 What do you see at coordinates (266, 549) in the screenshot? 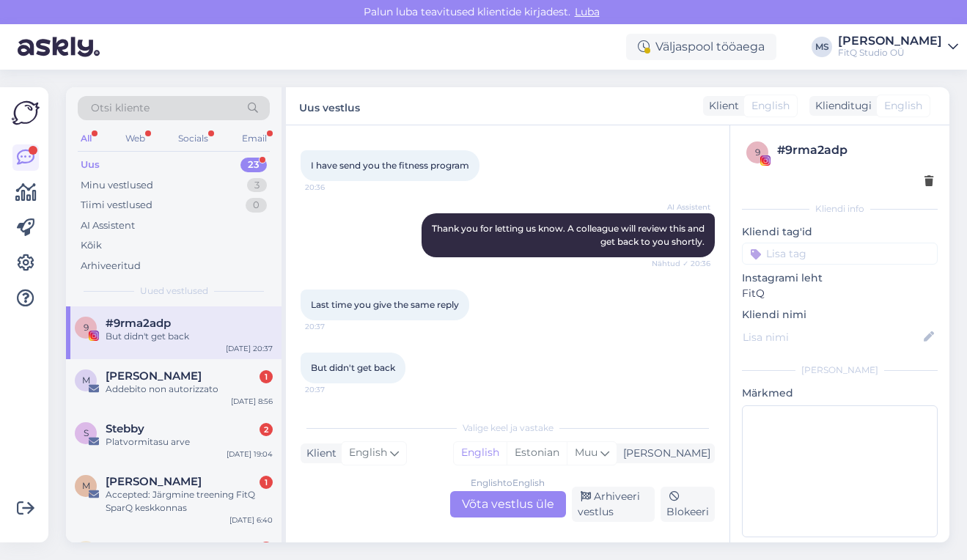
I see `div: 4` at bounding box center [266, 549].